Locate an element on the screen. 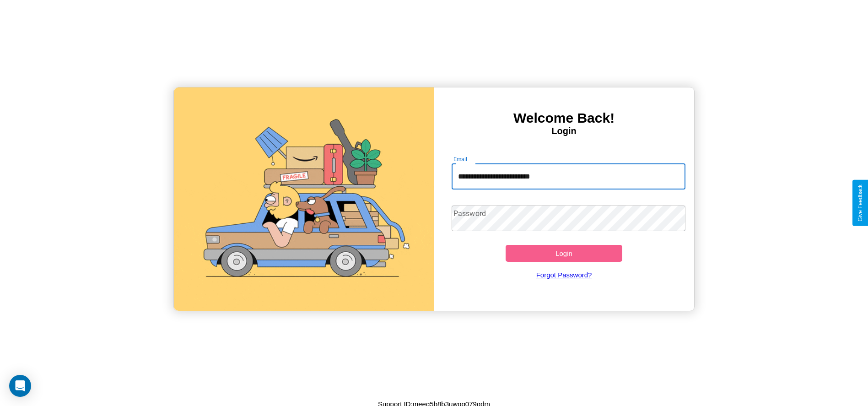 The width and height of the screenshot is (868, 406). h3: Welcome Back! is located at coordinates (564, 118).